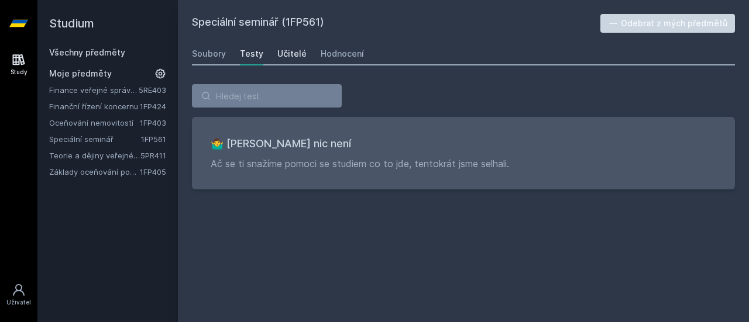 This screenshot has width=749, height=322. What do you see at coordinates (267, 96) in the screenshot?
I see `input: Hledej test` at bounding box center [267, 96].